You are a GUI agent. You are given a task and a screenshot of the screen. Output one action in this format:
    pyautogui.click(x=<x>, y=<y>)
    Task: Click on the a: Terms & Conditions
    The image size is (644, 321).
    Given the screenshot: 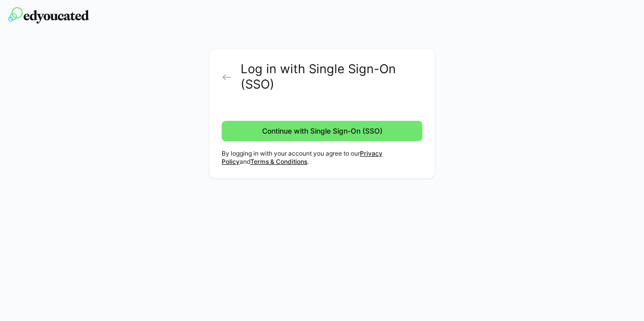 What is the action you would take?
    pyautogui.click(x=279, y=161)
    